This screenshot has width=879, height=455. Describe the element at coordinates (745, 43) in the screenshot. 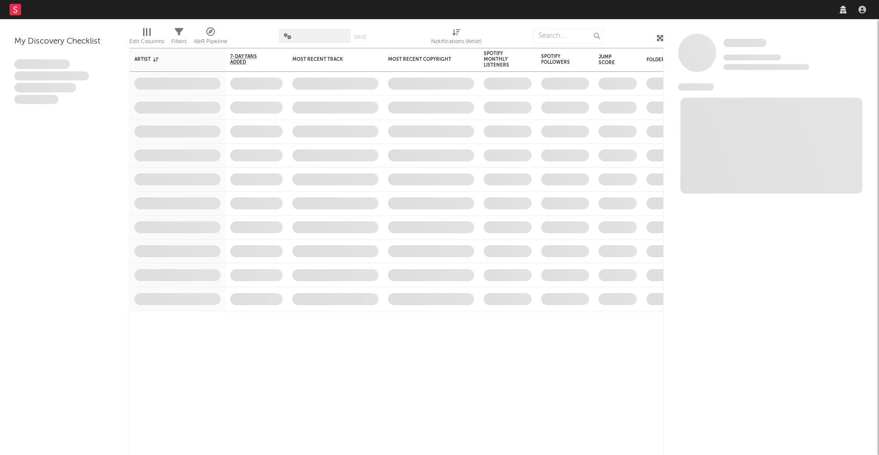

I see `a: Some Artist` at that location.